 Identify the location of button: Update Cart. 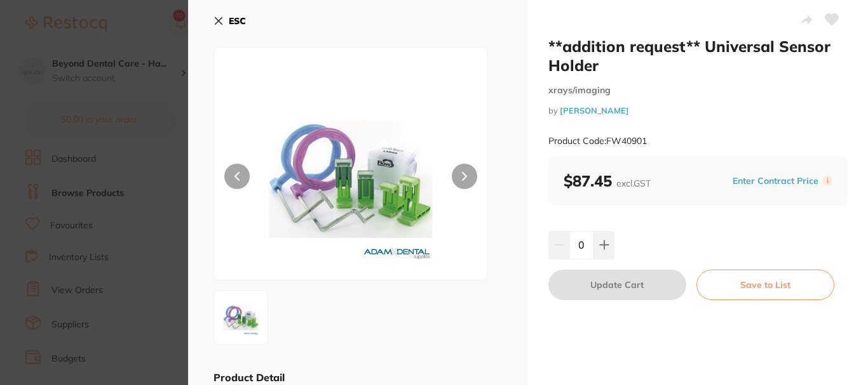
(617, 285).